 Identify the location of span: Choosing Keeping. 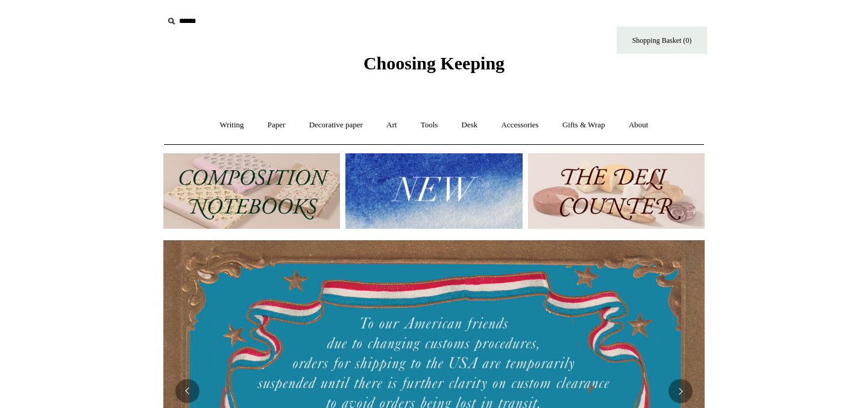
(434, 62).